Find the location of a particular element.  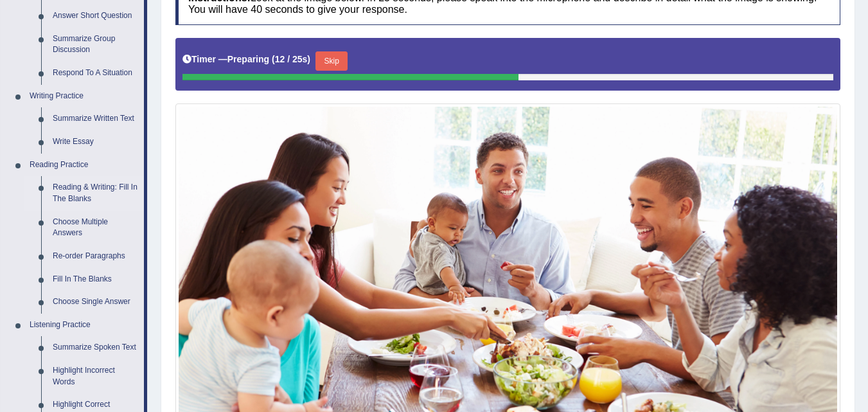

a: Writing Practice is located at coordinates (84, 97).